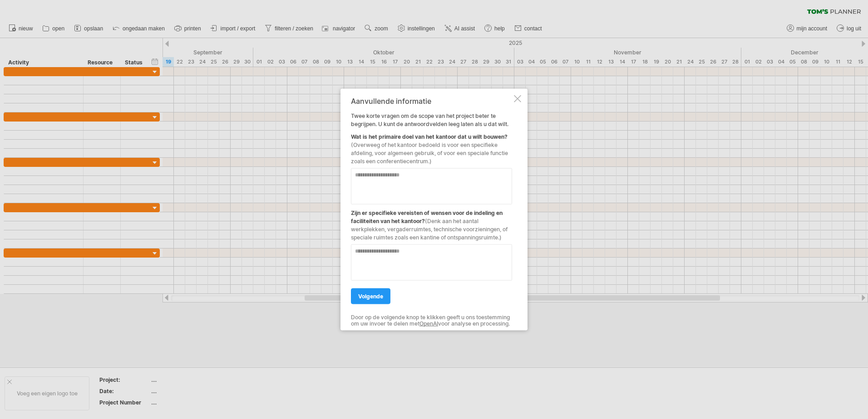 The height and width of the screenshot is (419, 868). I want to click on a: OpenAI, so click(429, 323).